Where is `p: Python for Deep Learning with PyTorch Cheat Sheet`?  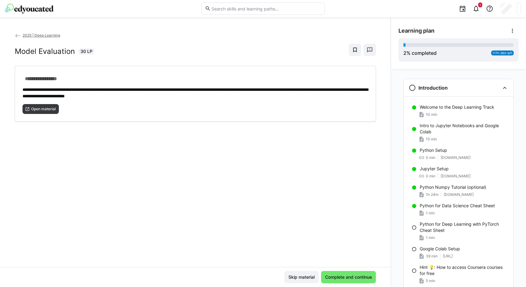
p: Python for Deep Learning with PyTorch Cheat Sheet is located at coordinates (464, 227).